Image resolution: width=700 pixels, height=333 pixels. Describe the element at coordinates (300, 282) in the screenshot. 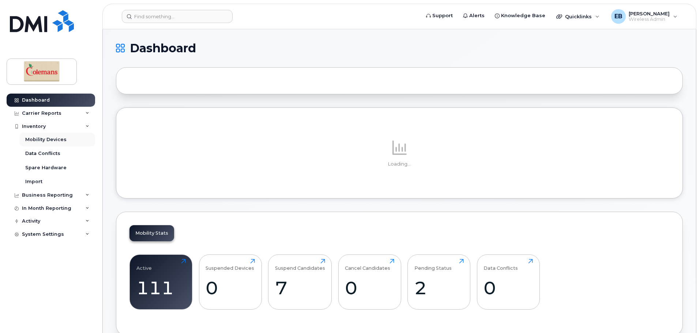

I see `a: Suspend Candidates7` at that location.